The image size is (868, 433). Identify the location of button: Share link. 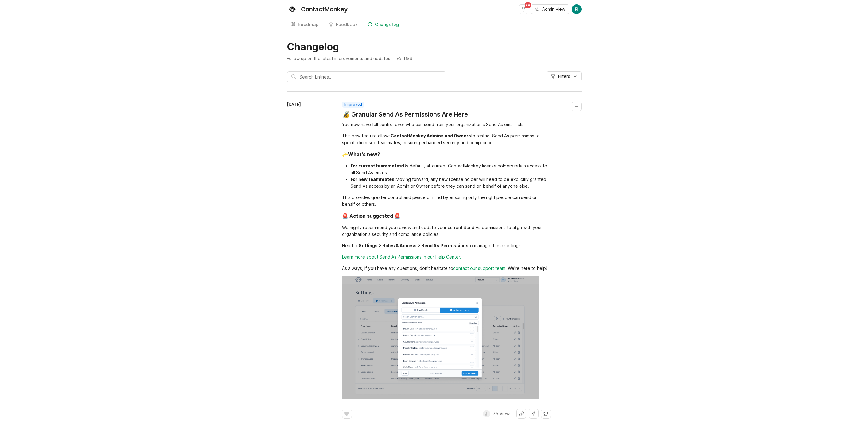
(521, 414).